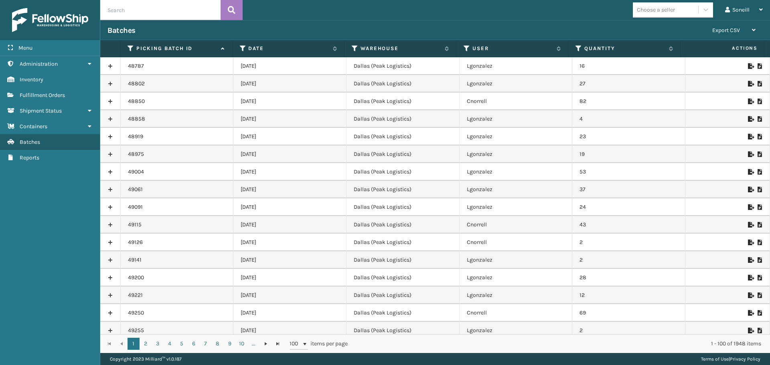 Image resolution: width=770 pixels, height=365 pixels. Describe the element at coordinates (288, 49) in the screenshot. I see `label: Date` at that location.